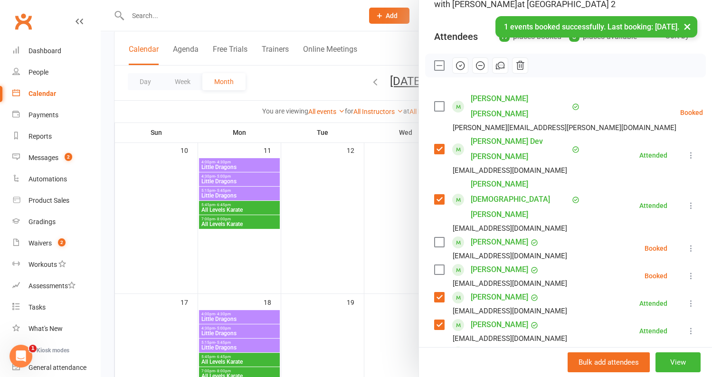  What do you see at coordinates (23, 21) in the screenshot?
I see `a: Clubworx` at bounding box center [23, 21].